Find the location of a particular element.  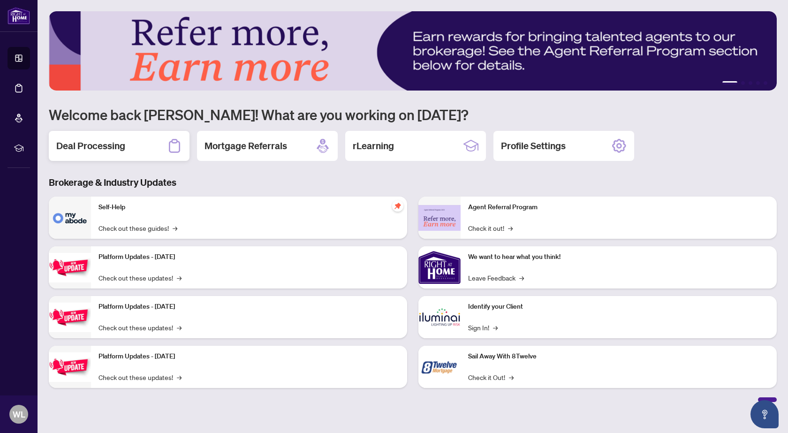

p: Sail Away With 8Twelve is located at coordinates (618, 356).